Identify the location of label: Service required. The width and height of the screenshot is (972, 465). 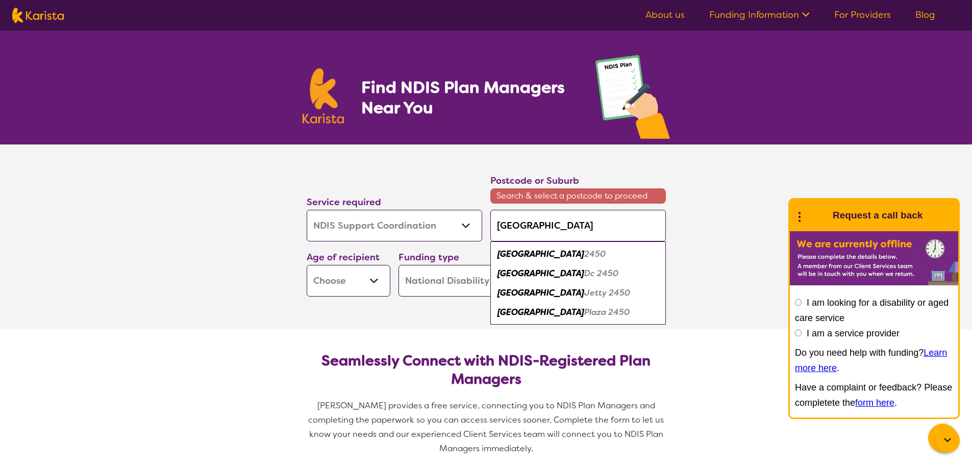
(344, 202).